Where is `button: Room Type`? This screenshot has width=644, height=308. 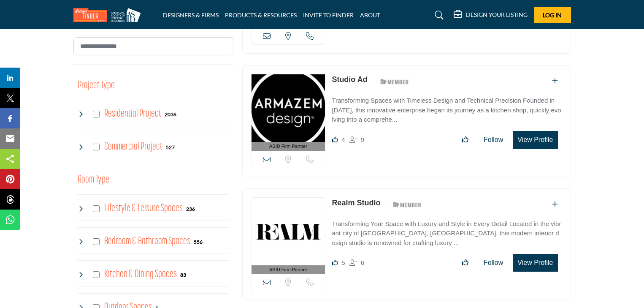 button: Room Type is located at coordinates (93, 180).